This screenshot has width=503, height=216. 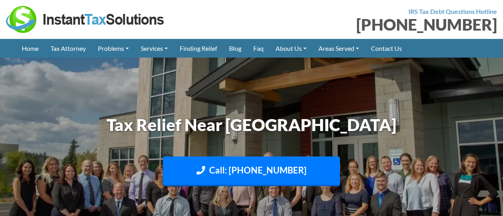 What do you see at coordinates (291, 48) in the screenshot?
I see `a: About Us` at bounding box center [291, 48].